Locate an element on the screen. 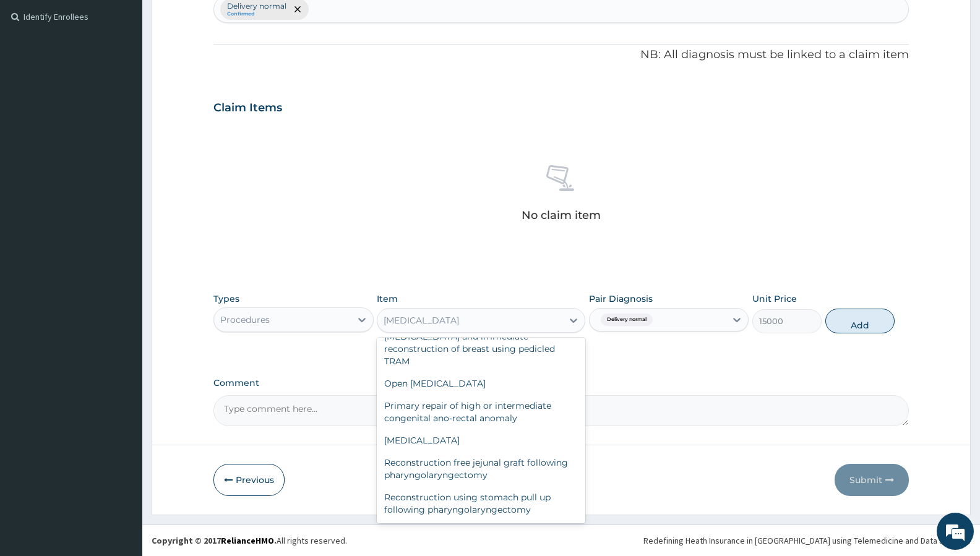 The width and height of the screenshot is (980, 556). div: Chat with us now is located at coordinates (136, 77).